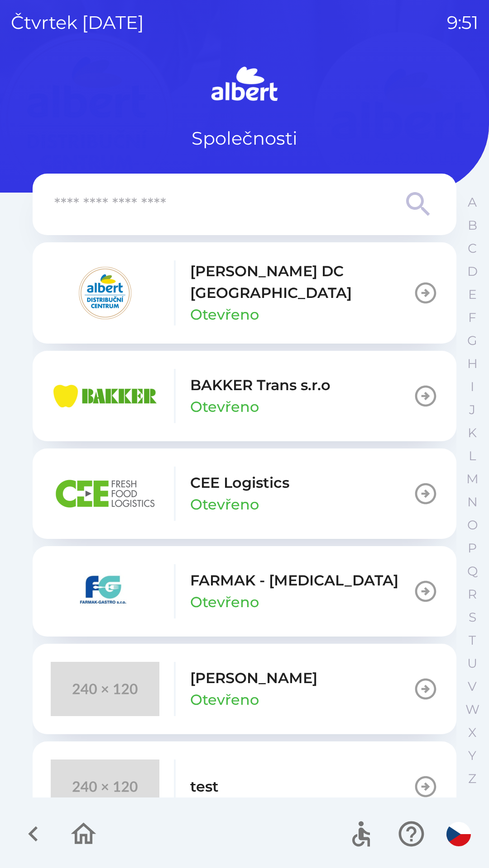 Image resolution: width=489 pixels, height=868 pixels. What do you see at coordinates (472, 664) in the screenshot?
I see `button: U` at bounding box center [472, 664].